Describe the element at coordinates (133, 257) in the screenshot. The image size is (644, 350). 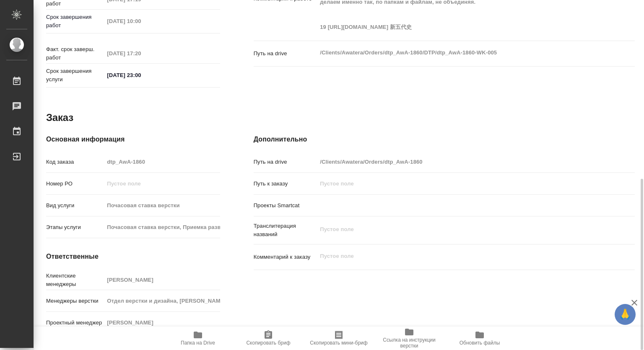
I see `h4: Ответственные` at that location.